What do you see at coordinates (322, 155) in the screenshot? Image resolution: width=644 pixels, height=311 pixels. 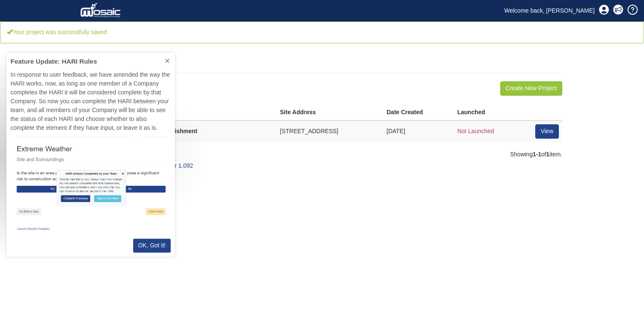 I see `div: Showing of item.` at bounding box center [322, 155].